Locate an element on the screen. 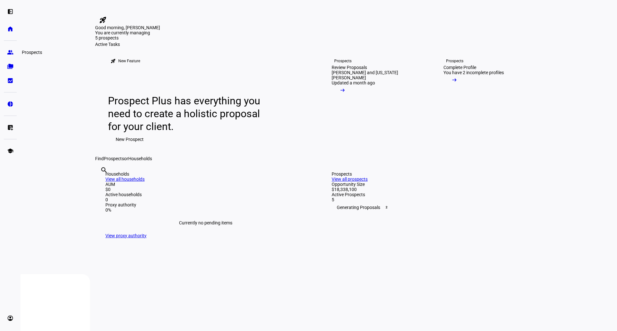  div: Currently no pending items is located at coordinates (206, 223).